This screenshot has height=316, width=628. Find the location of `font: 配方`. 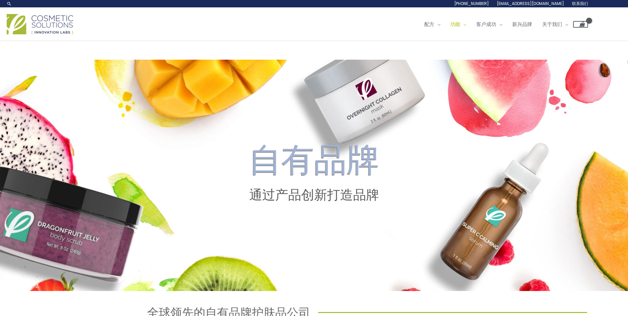

font: 配方 is located at coordinates (430, 24).